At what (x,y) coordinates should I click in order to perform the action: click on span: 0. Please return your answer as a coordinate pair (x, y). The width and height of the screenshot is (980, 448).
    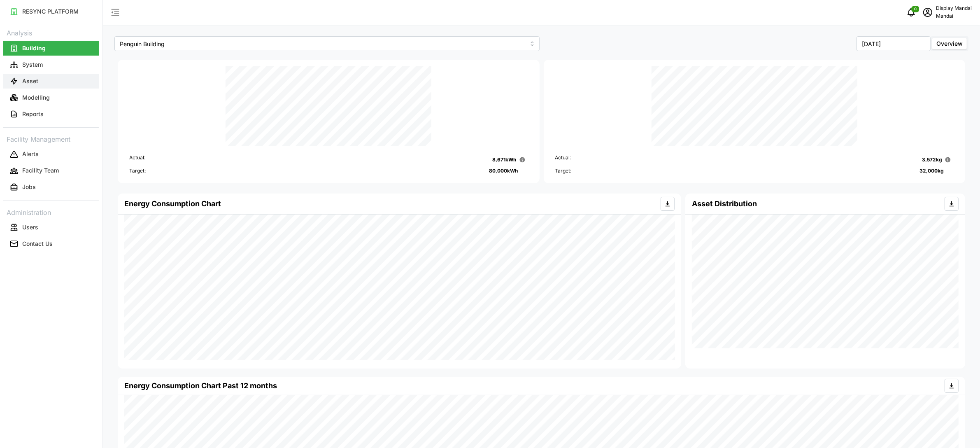
    Looking at the image, I should click on (915, 9).